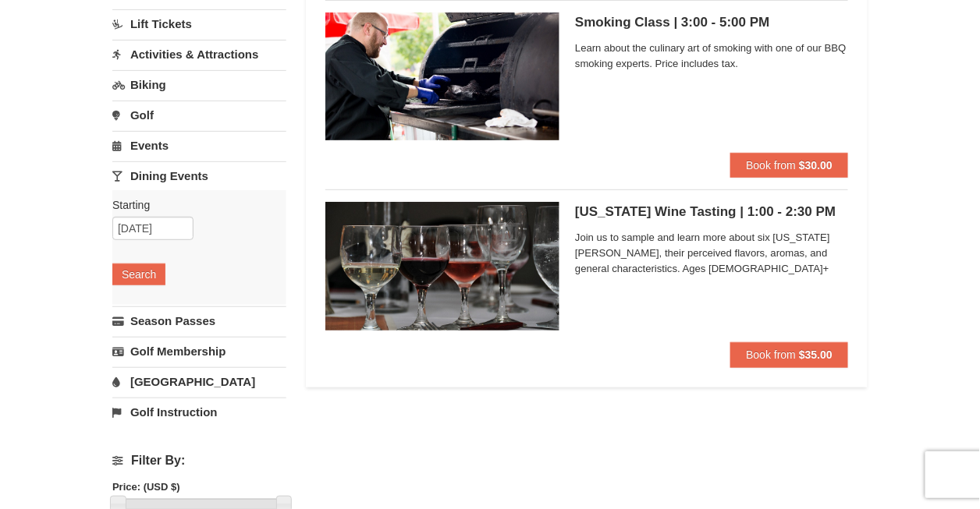 This screenshot has width=980, height=509. Describe the element at coordinates (789, 354) in the screenshot. I see `button: Book from $35.00` at that location.